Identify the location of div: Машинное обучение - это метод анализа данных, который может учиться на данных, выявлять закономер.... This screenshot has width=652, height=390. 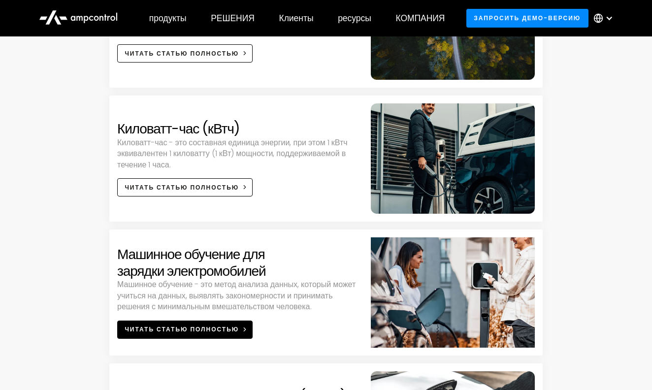
(240, 296).